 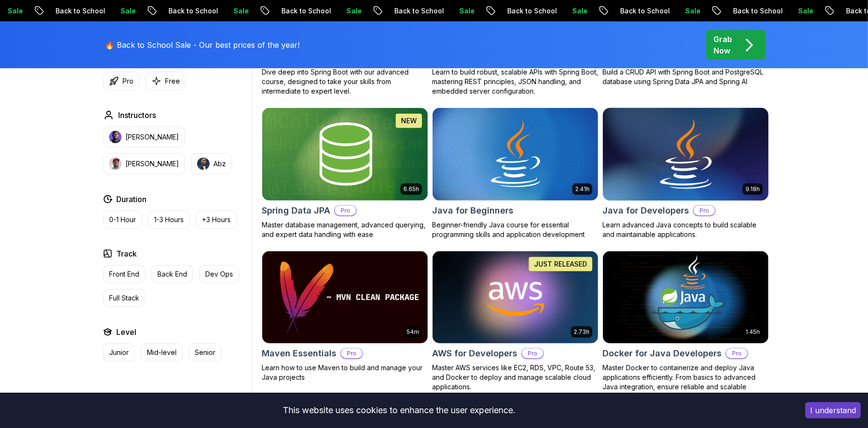 What do you see at coordinates (172, 274) in the screenshot?
I see `p: Back End` at bounding box center [172, 274].